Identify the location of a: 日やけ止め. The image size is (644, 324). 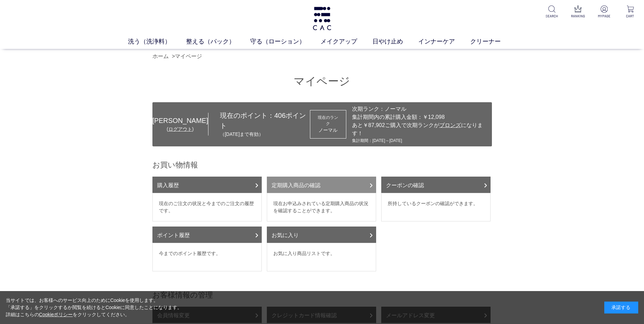
(395, 42).